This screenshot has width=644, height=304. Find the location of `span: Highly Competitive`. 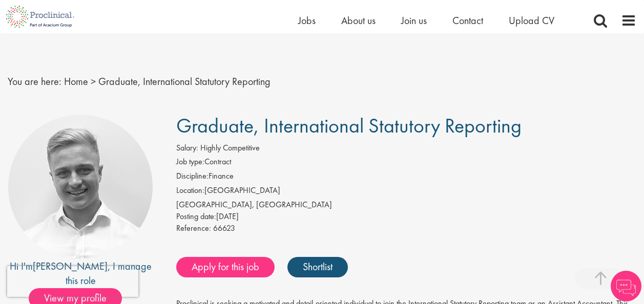

span: Highly Competitive is located at coordinates (230, 148).